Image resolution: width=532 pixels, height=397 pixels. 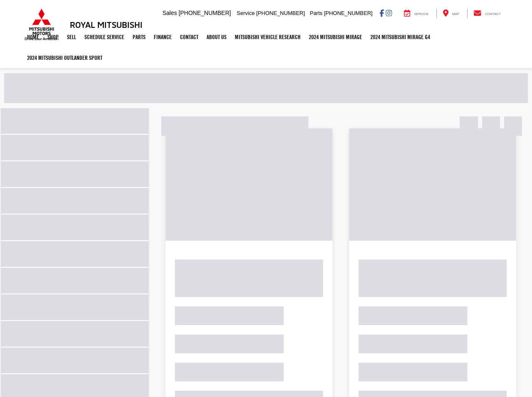 What do you see at coordinates (71, 37) in the screenshot?
I see `a: Sell` at bounding box center [71, 37].